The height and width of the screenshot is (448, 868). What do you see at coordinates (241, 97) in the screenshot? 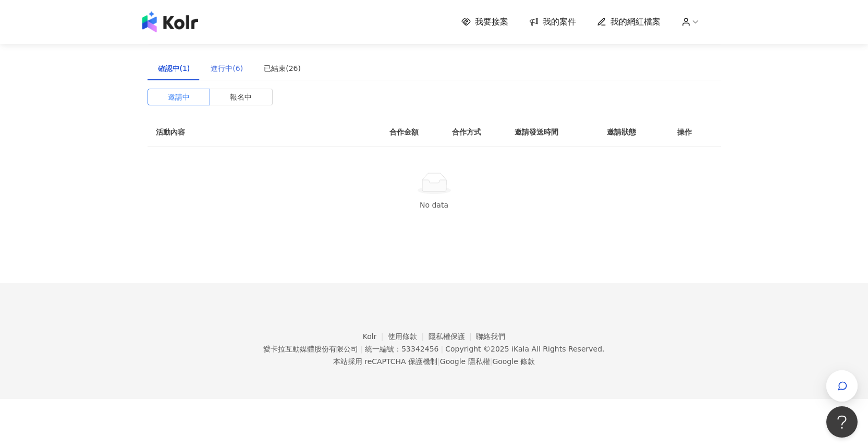
I see `span: 報名中` at bounding box center [241, 97].